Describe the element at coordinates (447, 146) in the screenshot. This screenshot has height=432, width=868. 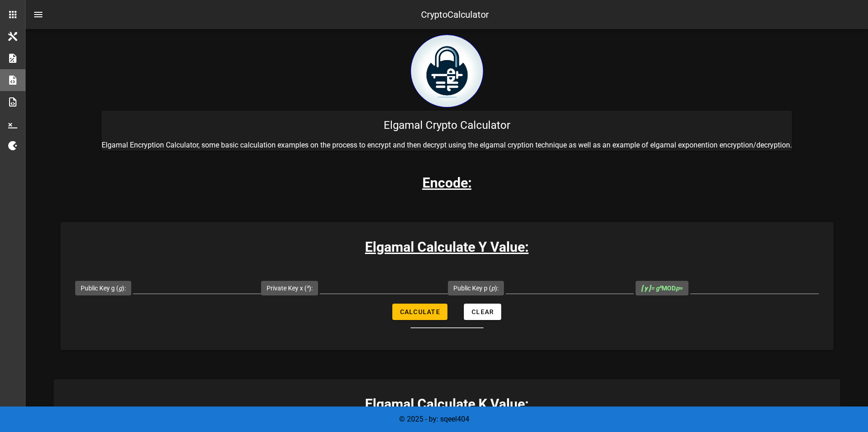
I see `p: Elgamal Encryption Calculator, some basic calculation examples on the process to encrypt and then...` at that location.